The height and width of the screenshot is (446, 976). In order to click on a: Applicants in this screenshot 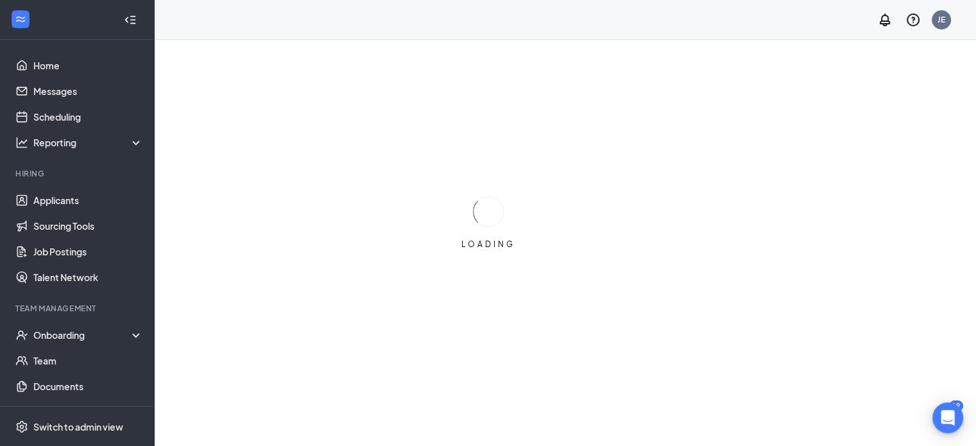, I will do `click(88, 200)`.